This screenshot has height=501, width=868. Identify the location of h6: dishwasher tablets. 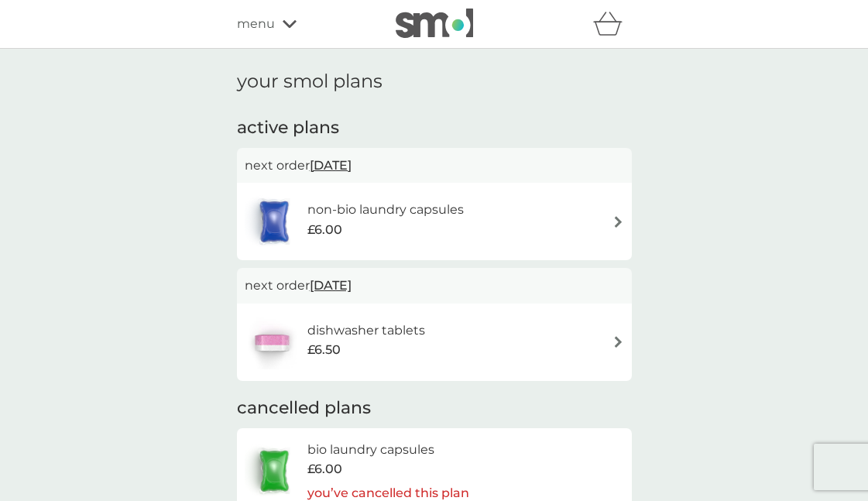
(367, 330).